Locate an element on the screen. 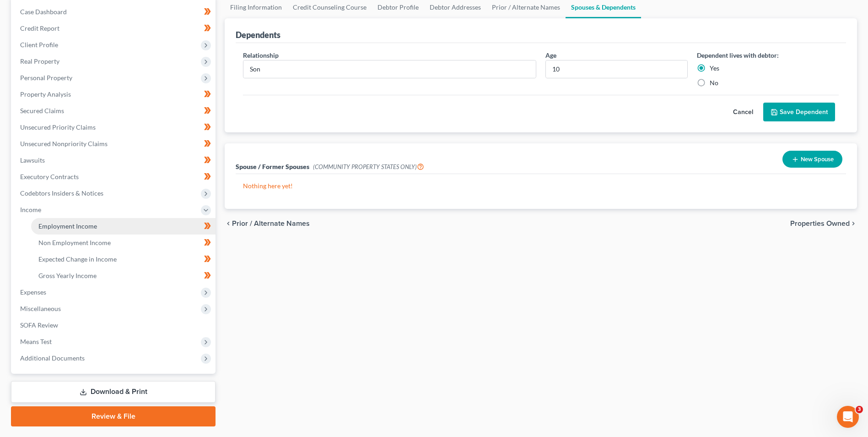 The width and height of the screenshot is (868, 437). span: Personal Property is located at coordinates (46, 78).